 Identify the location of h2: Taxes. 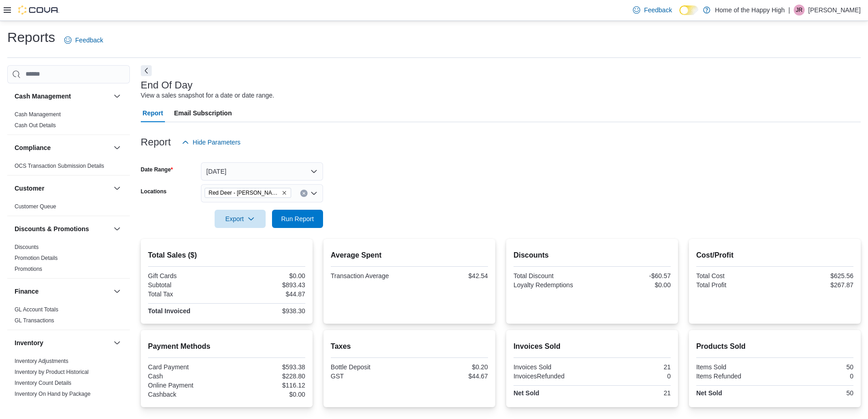
(409, 346).